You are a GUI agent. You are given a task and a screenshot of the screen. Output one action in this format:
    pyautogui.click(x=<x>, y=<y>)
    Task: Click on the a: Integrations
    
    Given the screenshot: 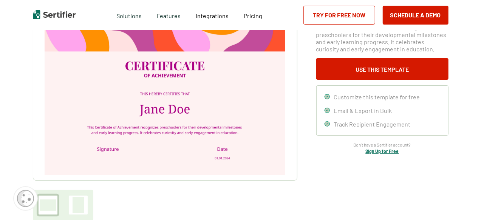 What is the action you would take?
    pyautogui.click(x=212, y=15)
    